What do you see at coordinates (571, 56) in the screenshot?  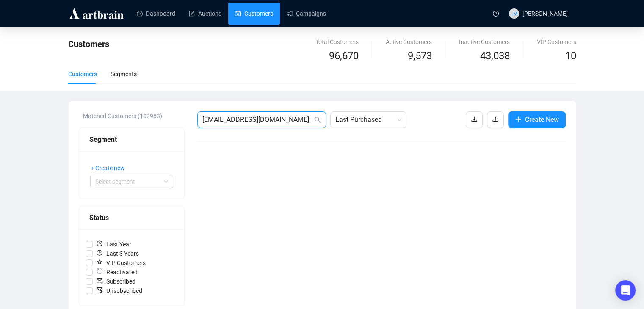 I see `span: 10` at bounding box center [571, 56].